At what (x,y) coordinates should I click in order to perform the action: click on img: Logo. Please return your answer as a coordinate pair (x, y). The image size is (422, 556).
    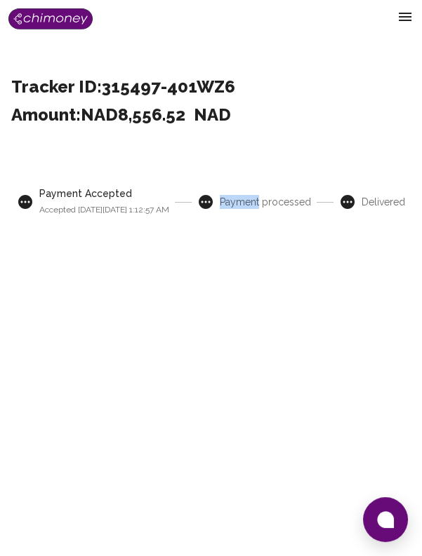
    Looking at the image, I should click on (51, 19).